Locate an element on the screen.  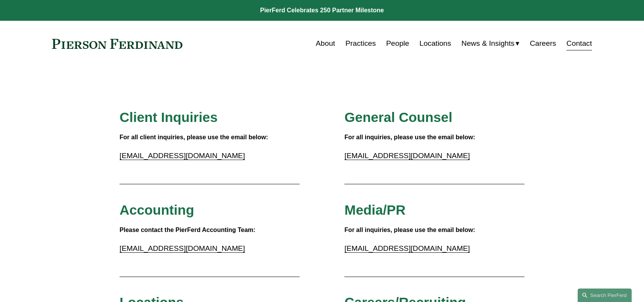
a: Locations is located at coordinates (435, 44).